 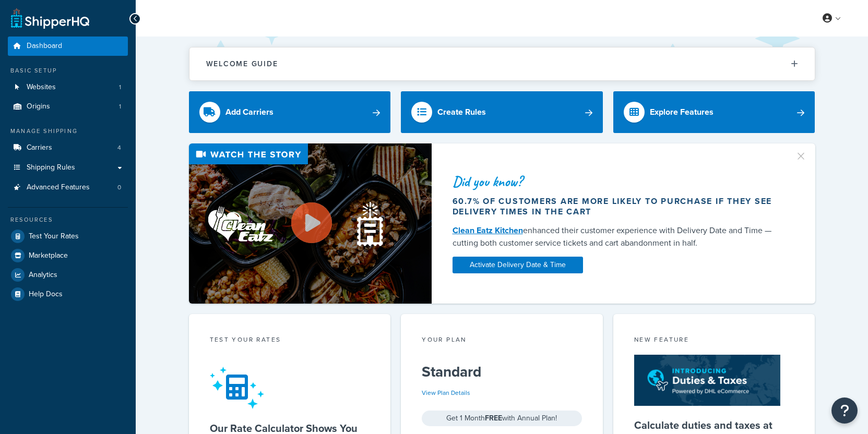 What do you see at coordinates (289, 340) in the screenshot?
I see `div: Test your rates` at bounding box center [289, 340].